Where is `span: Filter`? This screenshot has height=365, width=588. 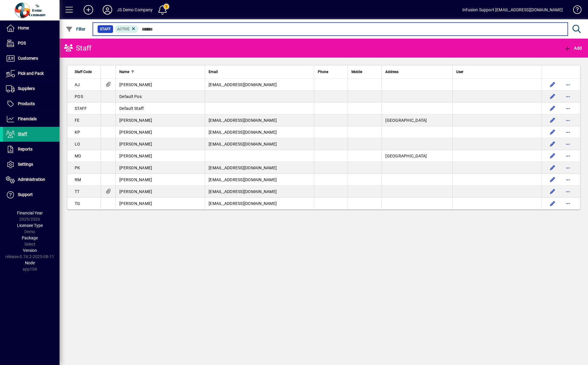 span: Filter is located at coordinates (75, 29).